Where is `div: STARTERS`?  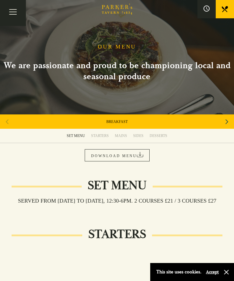
div: STARTERS is located at coordinates (100, 136).